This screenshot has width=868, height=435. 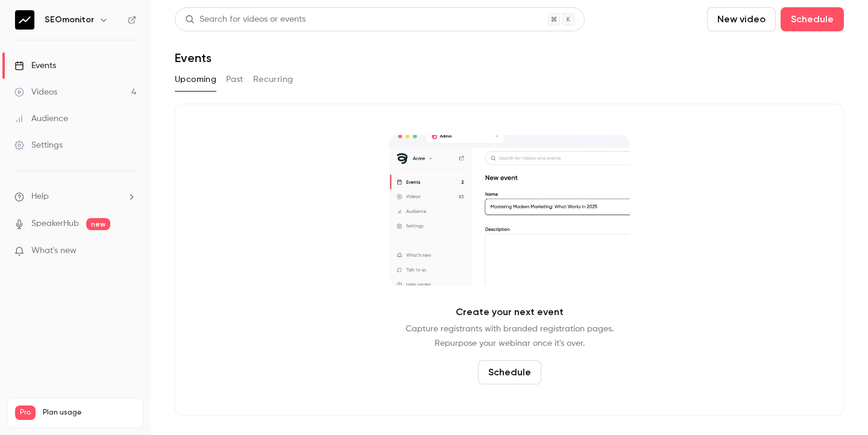 I want to click on button: Recurring, so click(x=273, y=80).